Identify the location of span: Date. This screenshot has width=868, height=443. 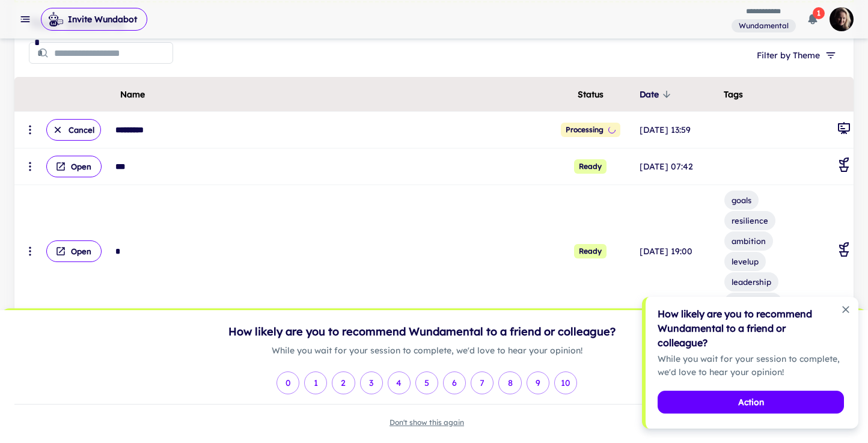
(657, 94).